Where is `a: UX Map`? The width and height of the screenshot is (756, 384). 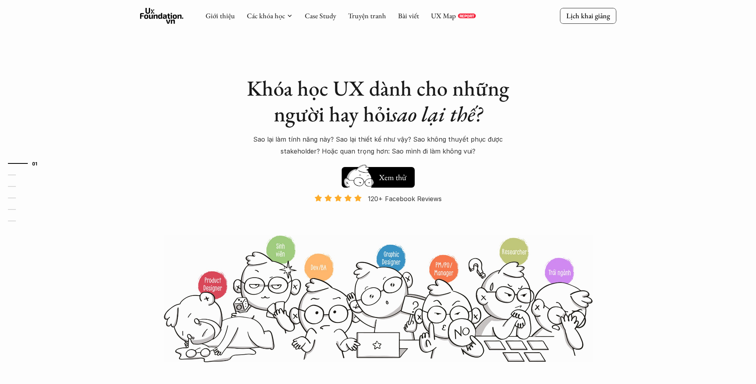
a: UX Map is located at coordinates (443, 15).